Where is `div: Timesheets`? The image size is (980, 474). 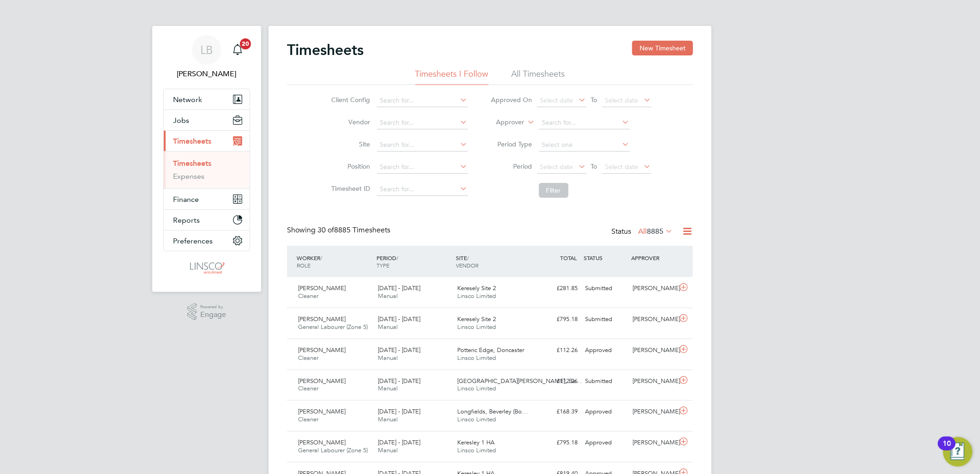 div: Timesheets is located at coordinates (206, 170).